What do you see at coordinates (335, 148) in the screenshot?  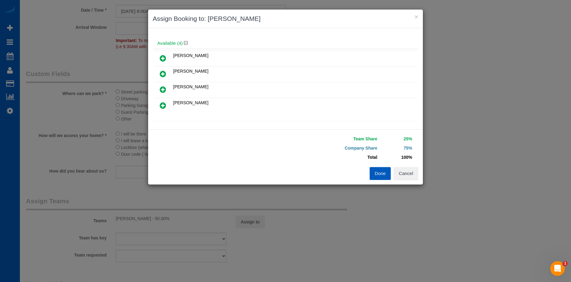 I see `td: Company Share` at bounding box center [335, 148].